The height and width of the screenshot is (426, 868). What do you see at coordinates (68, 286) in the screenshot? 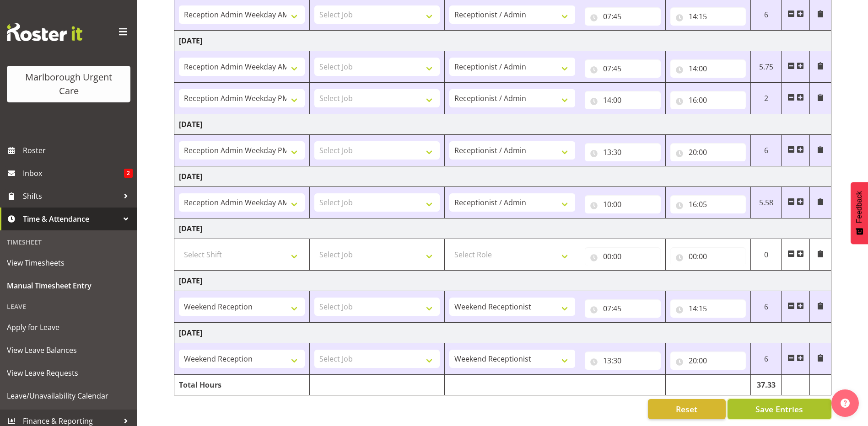
I see `a: Manual Timesheet Entry` at bounding box center [68, 286].